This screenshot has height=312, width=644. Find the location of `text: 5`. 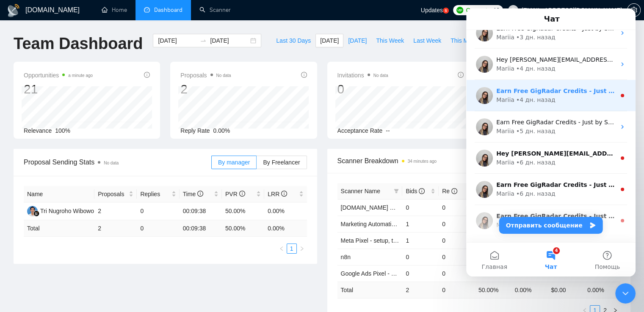

text: 5 is located at coordinates (446, 10).